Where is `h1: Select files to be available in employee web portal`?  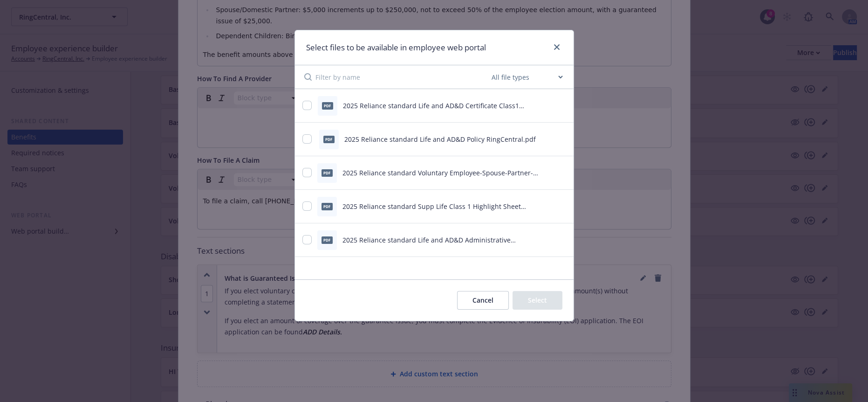
h1: Select files to be available in employee web portal is located at coordinates (396, 48).